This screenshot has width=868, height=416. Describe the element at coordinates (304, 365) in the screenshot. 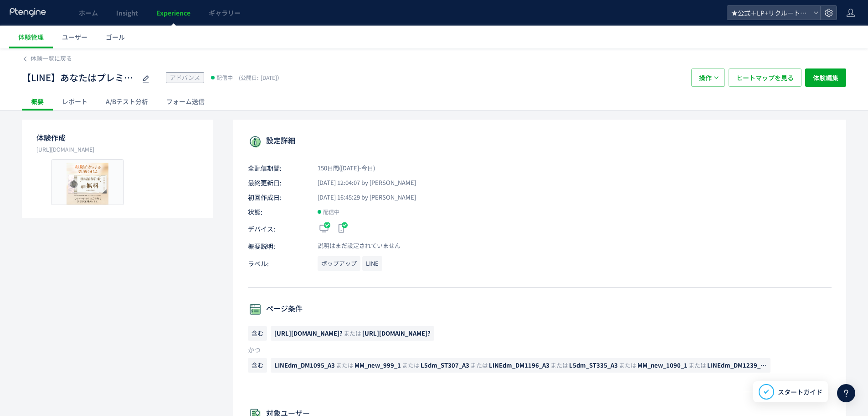

I see `span: LINEdm_DM1095_A3` at that location.